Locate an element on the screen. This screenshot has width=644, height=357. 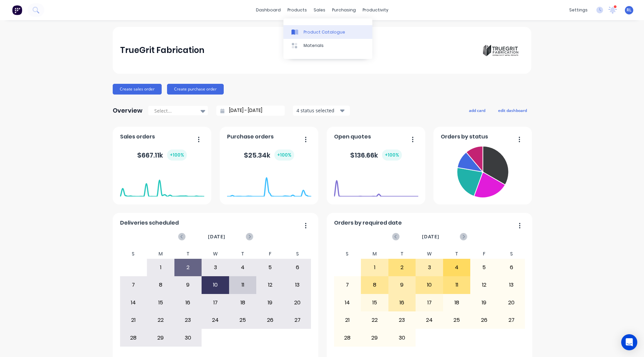
button: Create sales order is located at coordinates (137, 89).